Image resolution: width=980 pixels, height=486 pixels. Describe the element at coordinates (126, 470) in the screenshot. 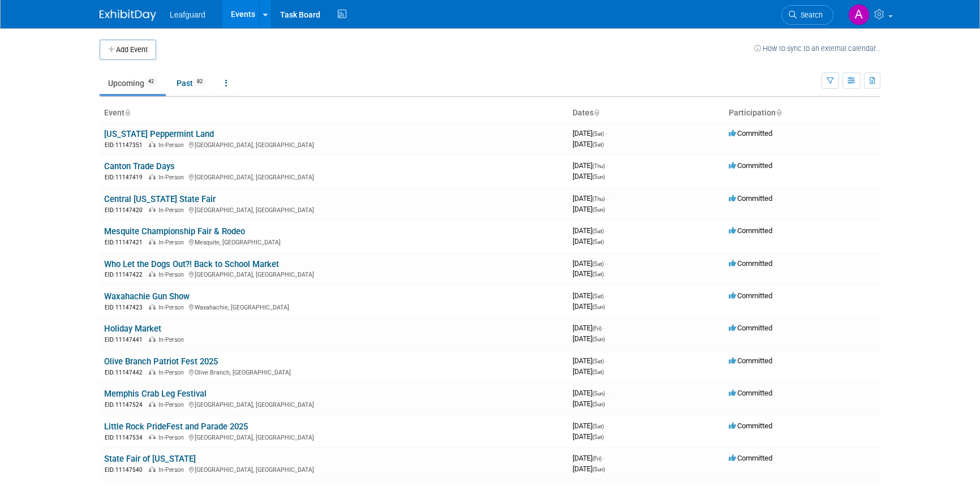

I see `span: EID: 11147540` at that location.